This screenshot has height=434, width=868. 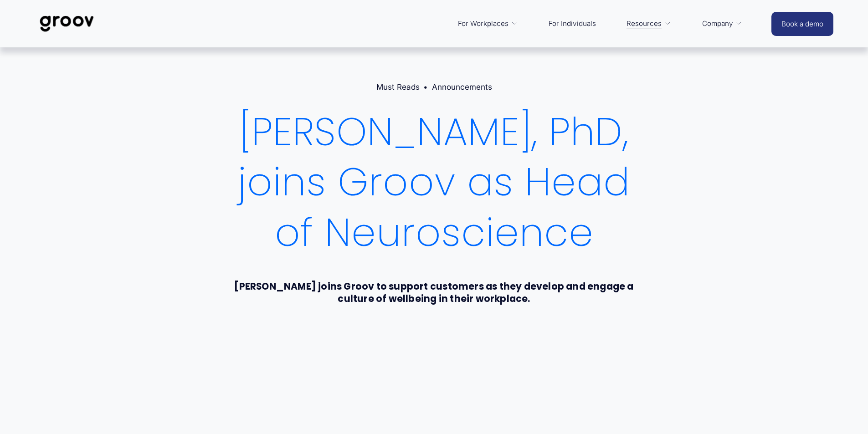 What do you see at coordinates (483, 24) in the screenshot?
I see `span: For Workplaces` at bounding box center [483, 24].